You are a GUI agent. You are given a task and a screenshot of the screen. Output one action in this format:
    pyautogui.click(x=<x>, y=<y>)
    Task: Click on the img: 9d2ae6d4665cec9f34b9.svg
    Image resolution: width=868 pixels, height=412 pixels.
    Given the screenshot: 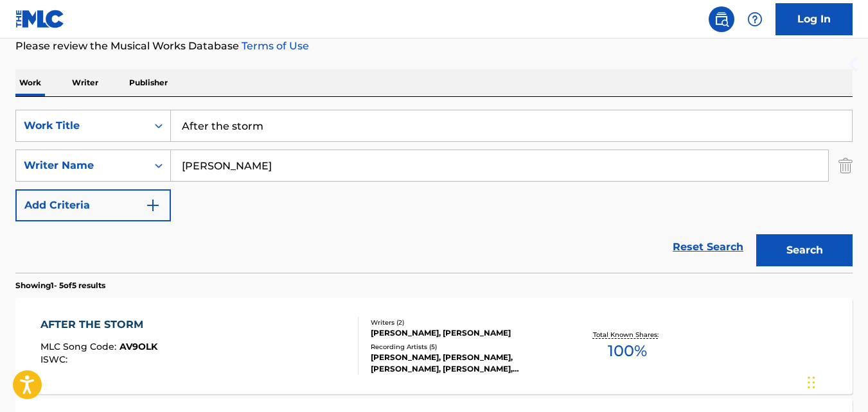 What is the action you would take?
    pyautogui.click(x=152, y=205)
    